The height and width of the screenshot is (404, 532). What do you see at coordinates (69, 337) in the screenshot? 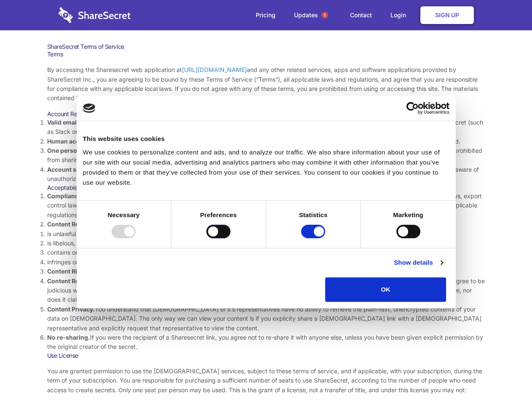
I see `strong: No re-sharing.` at bounding box center [69, 337].